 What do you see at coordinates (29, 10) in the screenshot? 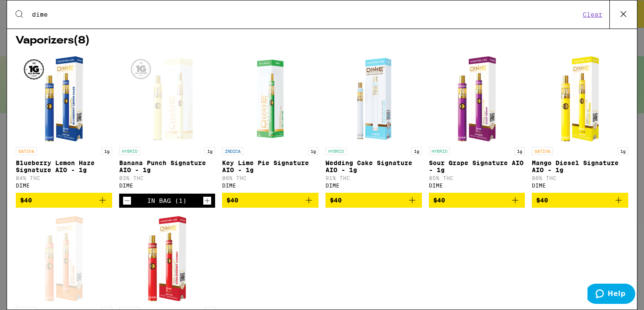
I see `span: Help` at bounding box center [29, 10].